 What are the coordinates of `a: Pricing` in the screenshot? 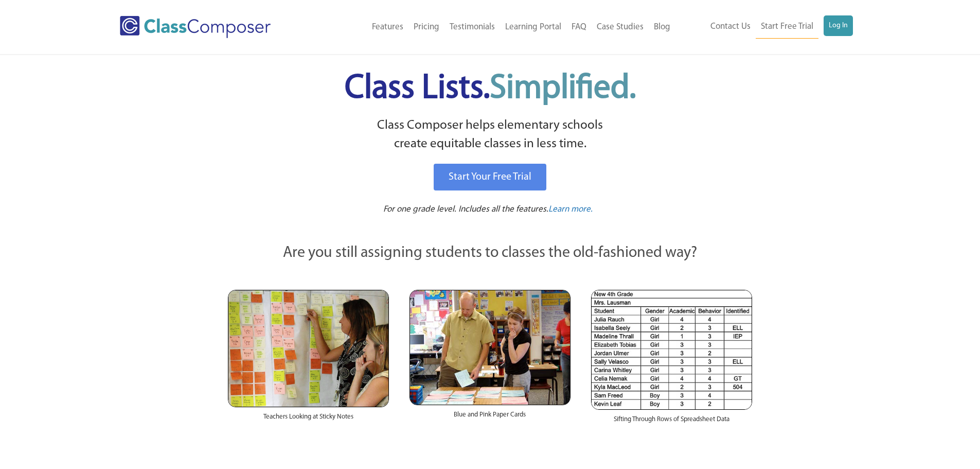 It's located at (427, 27).